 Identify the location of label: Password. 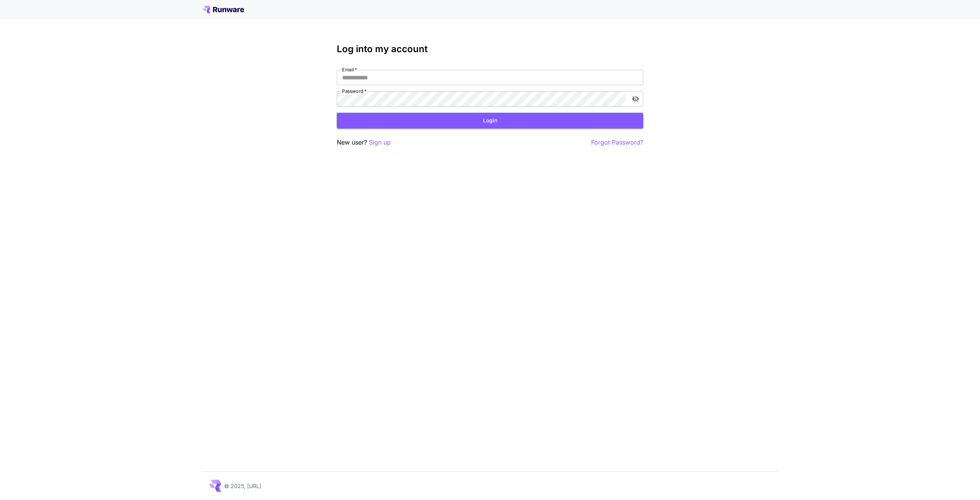
(354, 91).